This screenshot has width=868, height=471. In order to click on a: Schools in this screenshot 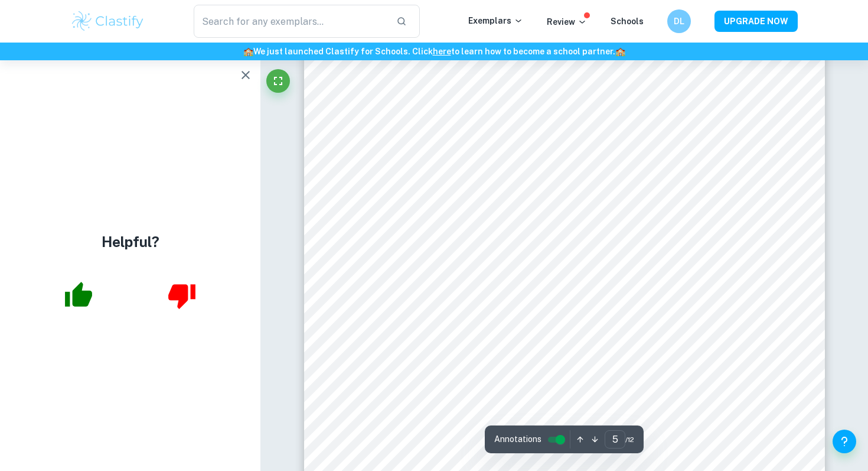, I will do `click(627, 21)`.